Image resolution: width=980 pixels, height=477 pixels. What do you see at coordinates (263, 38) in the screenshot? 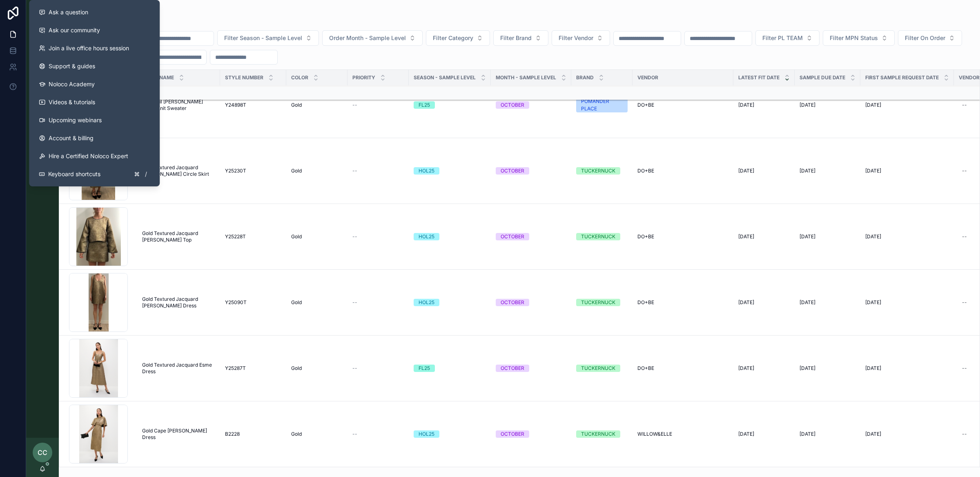
I see `span: Filter Season - Sample Level` at bounding box center [263, 38].